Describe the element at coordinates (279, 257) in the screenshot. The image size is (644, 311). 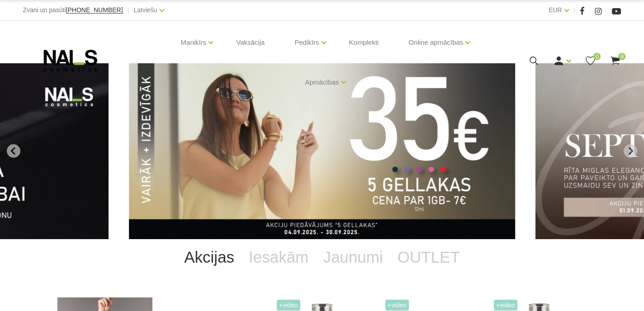
I see `a: Iesakām` at that location.